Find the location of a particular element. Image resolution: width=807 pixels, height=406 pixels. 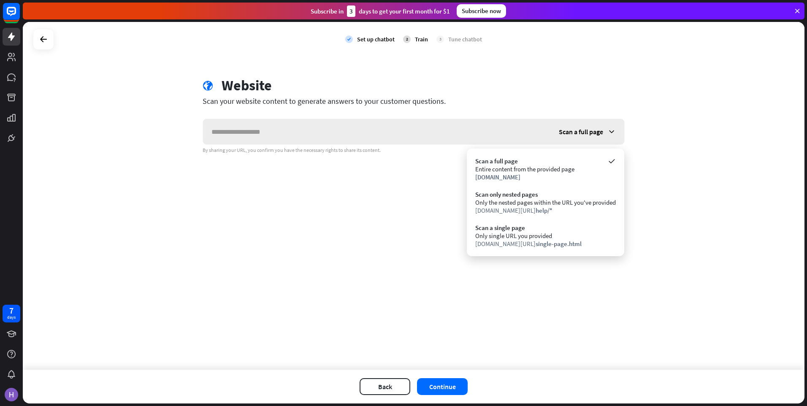

i: globe is located at coordinates (208, 86).